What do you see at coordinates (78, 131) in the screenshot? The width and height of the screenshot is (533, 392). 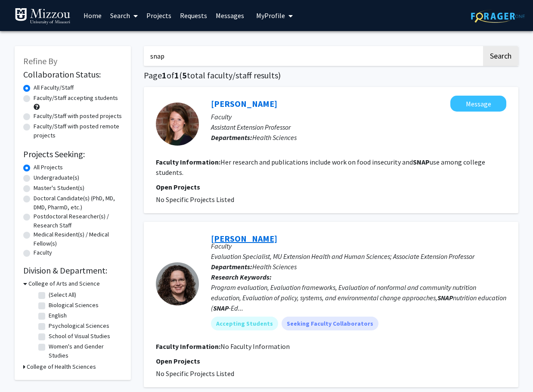 I see `label: Faculty/Staff with posted remote projects` at bounding box center [78, 131].